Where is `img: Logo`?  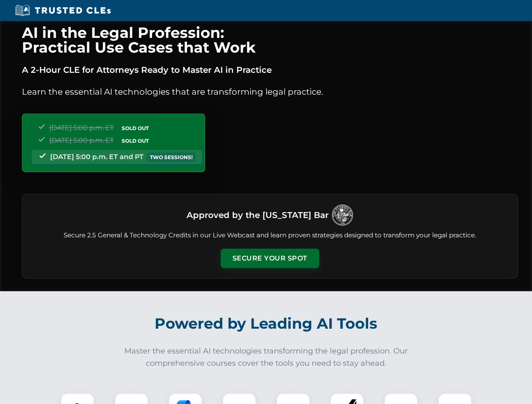 img: Logo is located at coordinates (342, 215).